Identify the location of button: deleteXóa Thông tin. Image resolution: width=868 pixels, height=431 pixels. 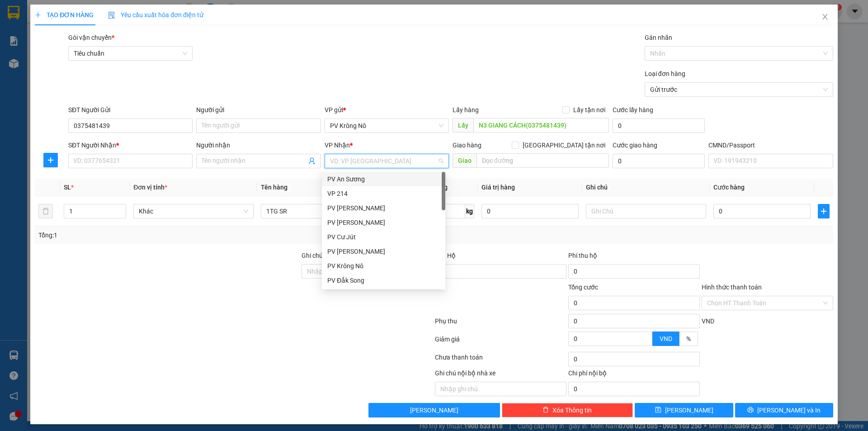
(568, 410).